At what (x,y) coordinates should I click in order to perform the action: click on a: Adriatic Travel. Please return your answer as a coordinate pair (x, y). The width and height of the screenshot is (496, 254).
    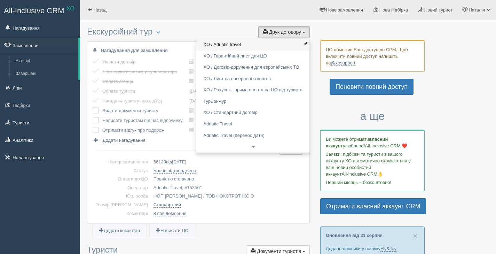
    Looking at the image, I should click on (253, 124).